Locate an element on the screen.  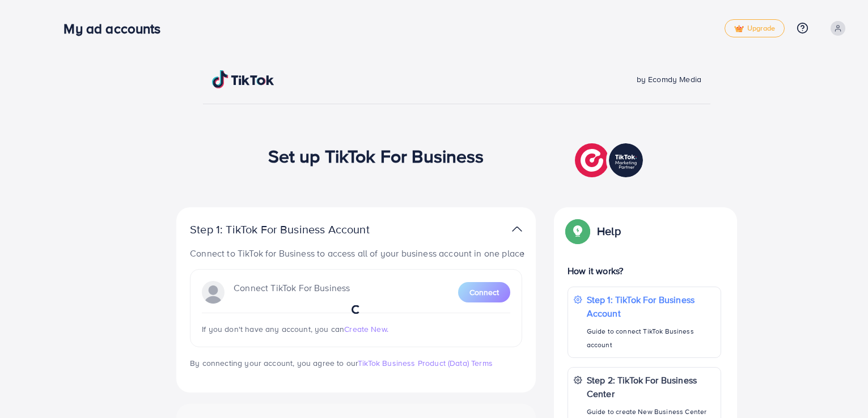
p: How it works? is located at coordinates (644, 271).